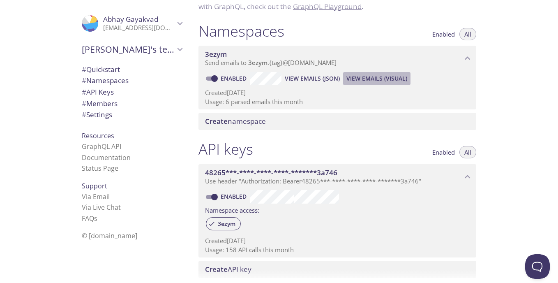 Image resolution: width=558 pixels, height=283 pixels. What do you see at coordinates (312, 79) in the screenshot?
I see `span: View Emails (JSON)` at bounding box center [312, 79].